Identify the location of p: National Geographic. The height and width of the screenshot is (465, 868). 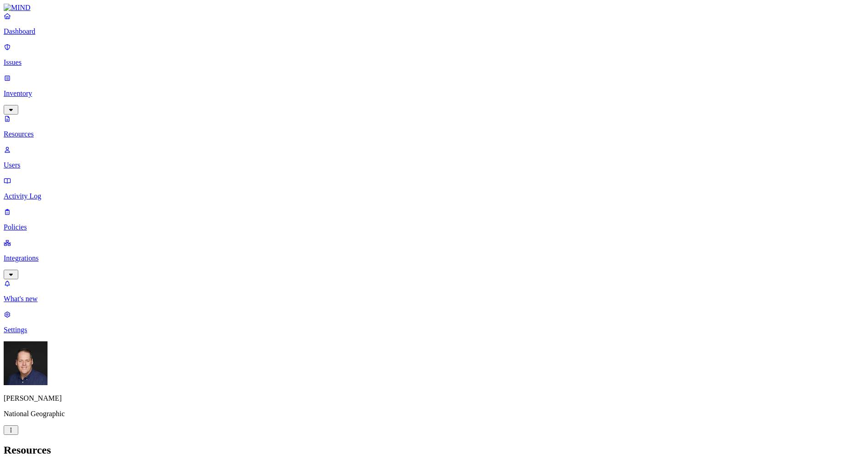
(434, 414).